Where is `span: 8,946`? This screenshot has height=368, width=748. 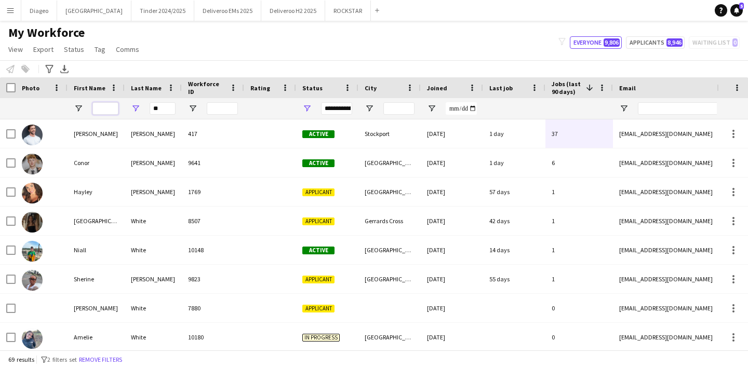 span: 8,946 is located at coordinates (674, 43).